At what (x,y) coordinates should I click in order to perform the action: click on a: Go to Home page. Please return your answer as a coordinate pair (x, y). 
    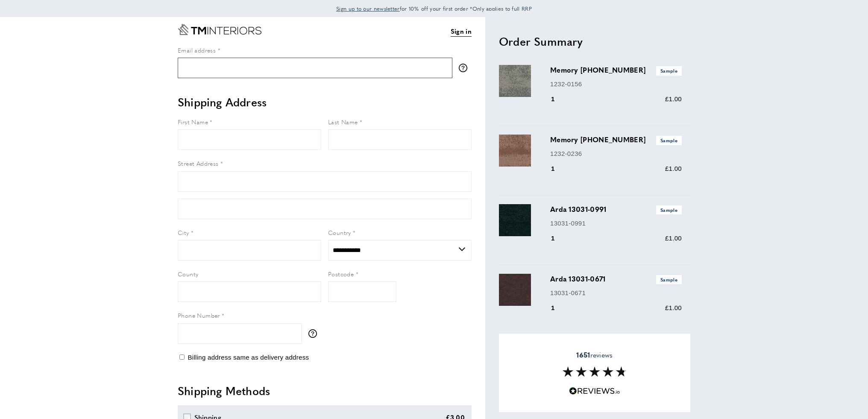
    Looking at the image, I should click on (220, 29).